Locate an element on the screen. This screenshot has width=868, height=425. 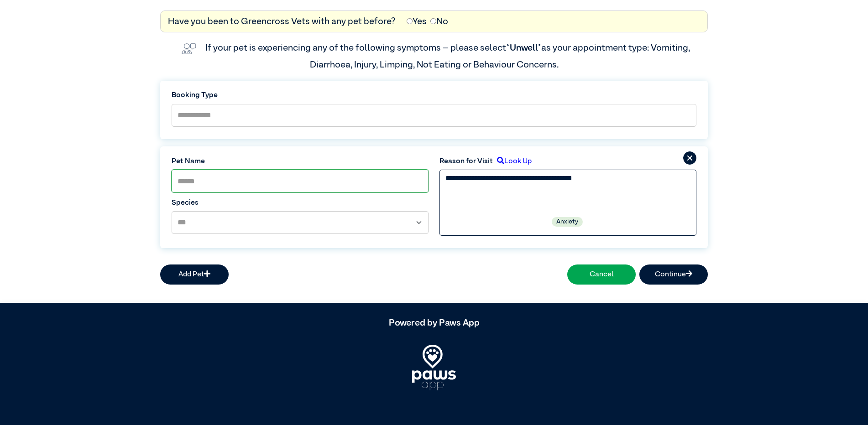
label: If your pet is experiencing any of the following symptoms – please select as your appointment typ... is located at coordinates (449, 56).